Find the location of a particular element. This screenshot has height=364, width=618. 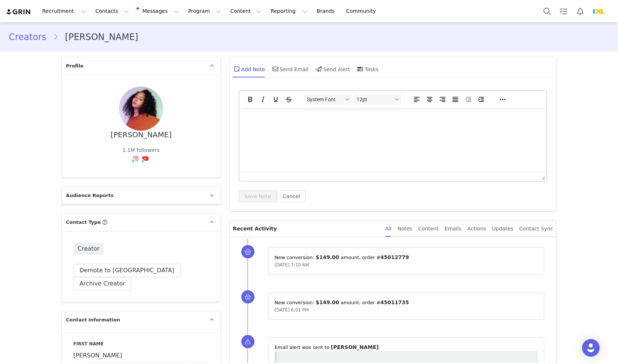

div: Send Alert is located at coordinates (332, 69).